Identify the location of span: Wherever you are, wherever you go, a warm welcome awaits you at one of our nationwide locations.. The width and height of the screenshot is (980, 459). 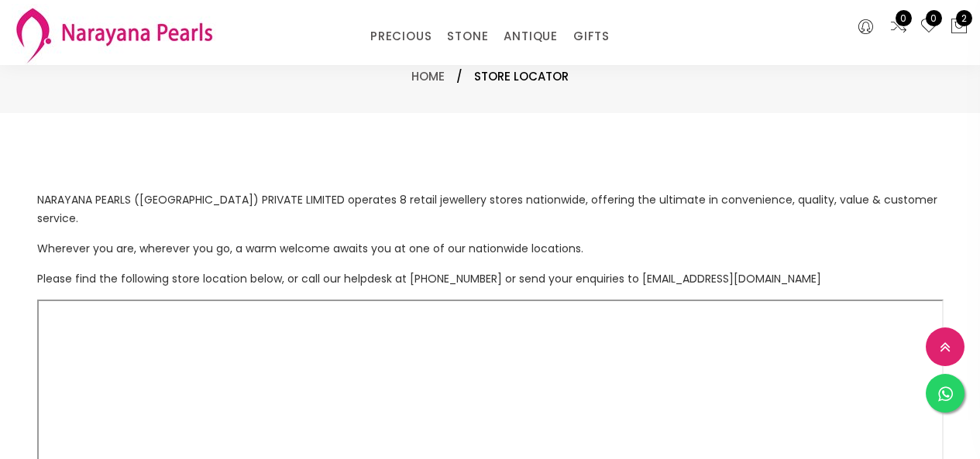
(310, 248).